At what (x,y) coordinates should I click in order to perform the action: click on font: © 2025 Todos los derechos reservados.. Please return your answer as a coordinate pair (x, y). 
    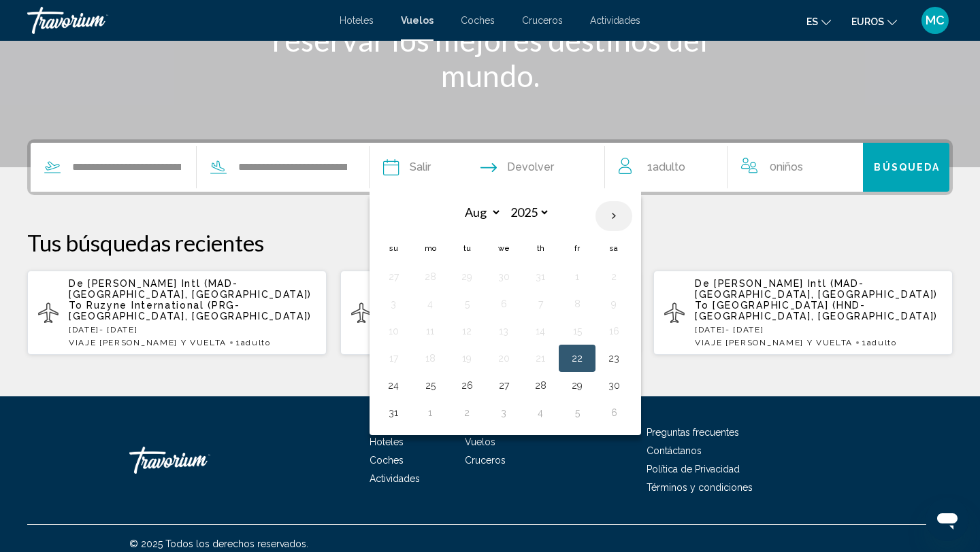
    Looking at the image, I should click on (219, 545).